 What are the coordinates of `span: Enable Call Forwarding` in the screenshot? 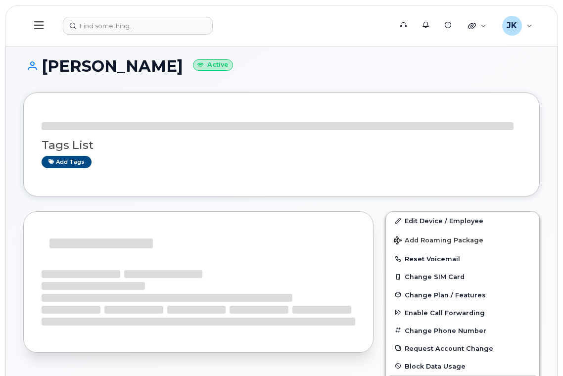 It's located at (445, 312).